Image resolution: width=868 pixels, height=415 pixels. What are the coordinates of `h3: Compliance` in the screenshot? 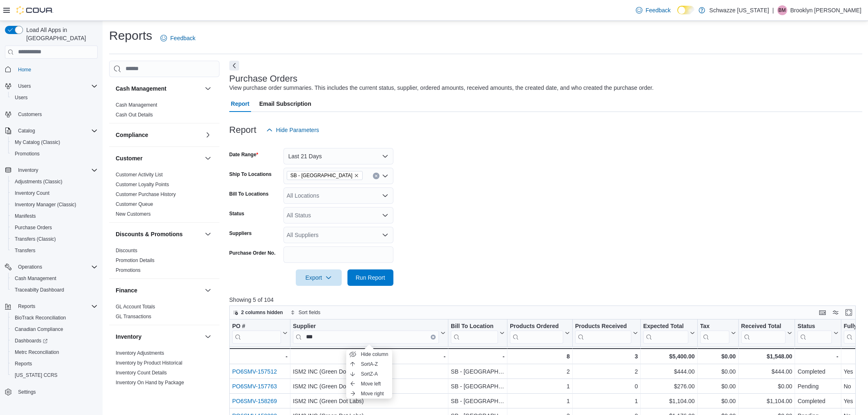 It's located at (132, 135).